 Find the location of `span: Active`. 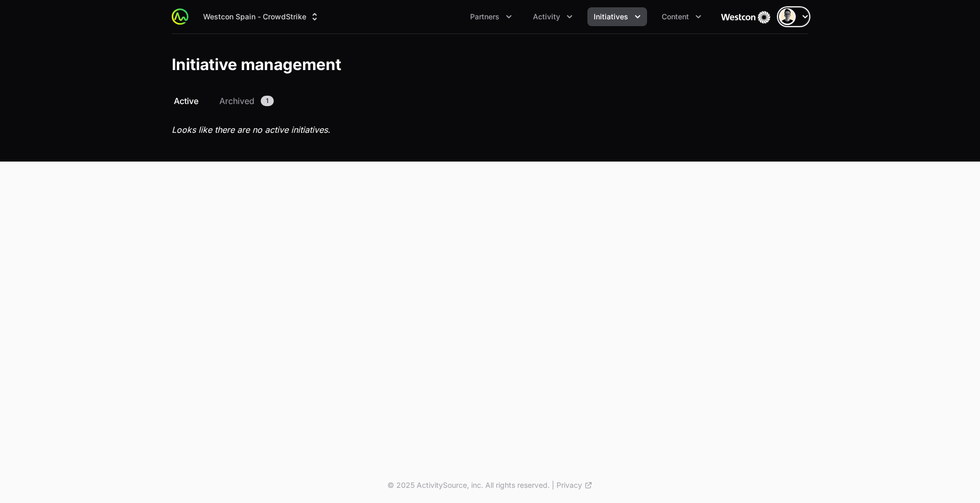

span: Active is located at coordinates (186, 101).